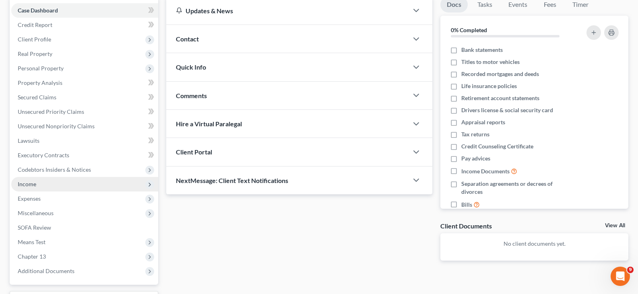 The height and width of the screenshot is (294, 638). I want to click on p: No client documents yet., so click(534, 244).